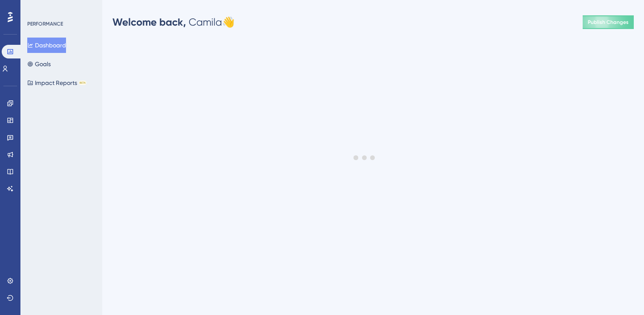 This screenshot has width=644, height=315. Describe the element at coordinates (82, 83) in the screenshot. I see `div: BETA` at that location.